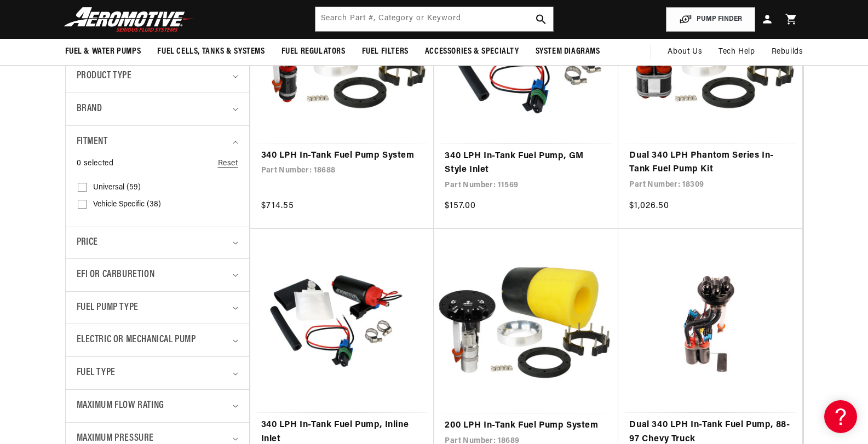 This screenshot has height=444, width=868. Describe the element at coordinates (158, 76) in the screenshot. I see `summary: Product type (0 selected)` at that location.